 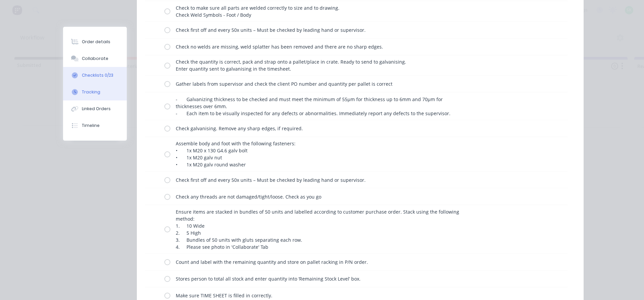 I want to click on textarea: Assemble body and foot with the following fasteners: • 1x M20 x 130 G4.6 galv bolt • 1x M20 galv ..., so click(x=319, y=154).